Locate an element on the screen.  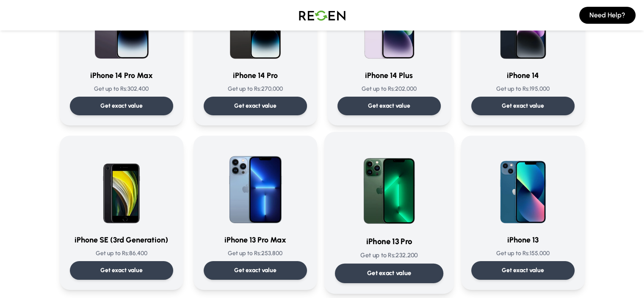
img: iPhone SE (3rd Generation) is located at coordinates (121, 186).